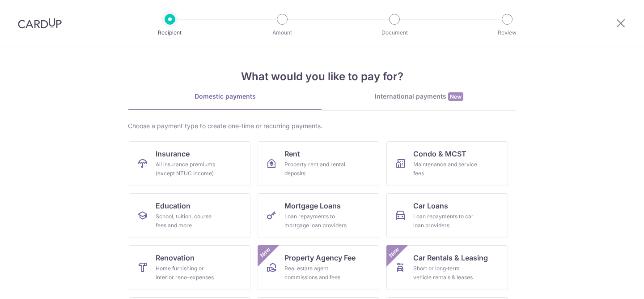 This screenshot has height=299, width=644. Describe the element at coordinates (319, 216) in the screenshot. I see `a: Mortgage LoansLoan repayments to mortgage loan providers` at that location.